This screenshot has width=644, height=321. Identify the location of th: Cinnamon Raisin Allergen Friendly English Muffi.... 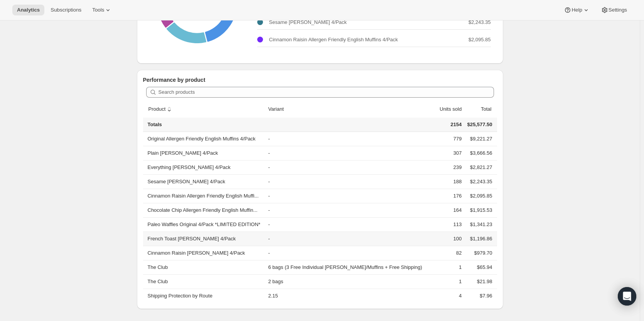
(205, 196).